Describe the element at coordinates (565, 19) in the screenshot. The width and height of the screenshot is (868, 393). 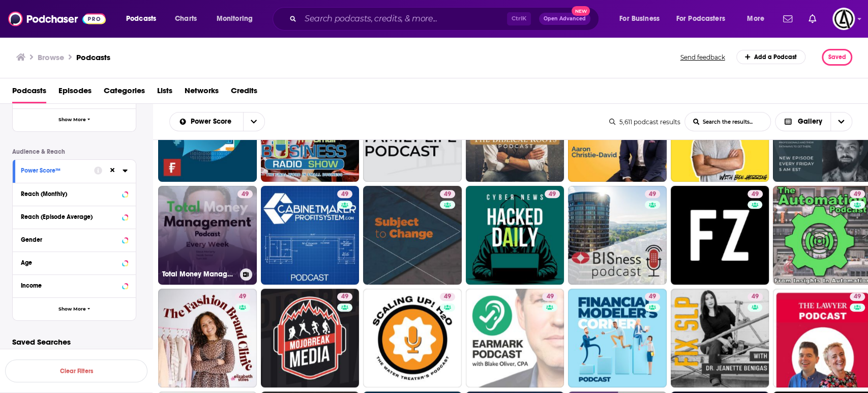
I see `button: Open AdvancedNew` at that location.